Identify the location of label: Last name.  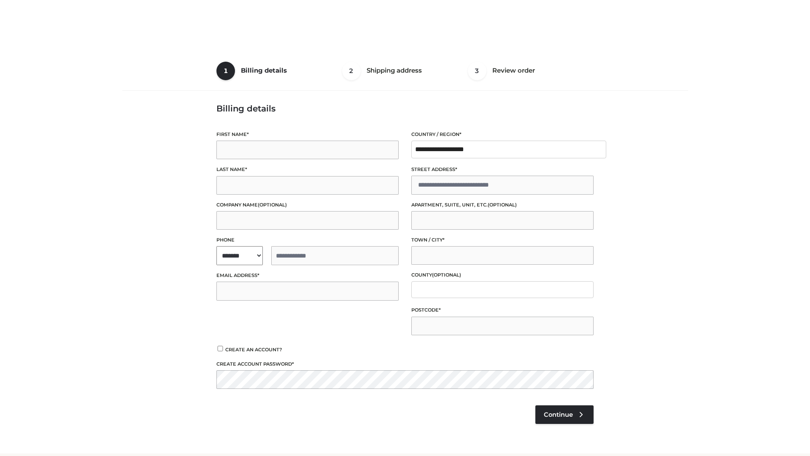
(308, 169).